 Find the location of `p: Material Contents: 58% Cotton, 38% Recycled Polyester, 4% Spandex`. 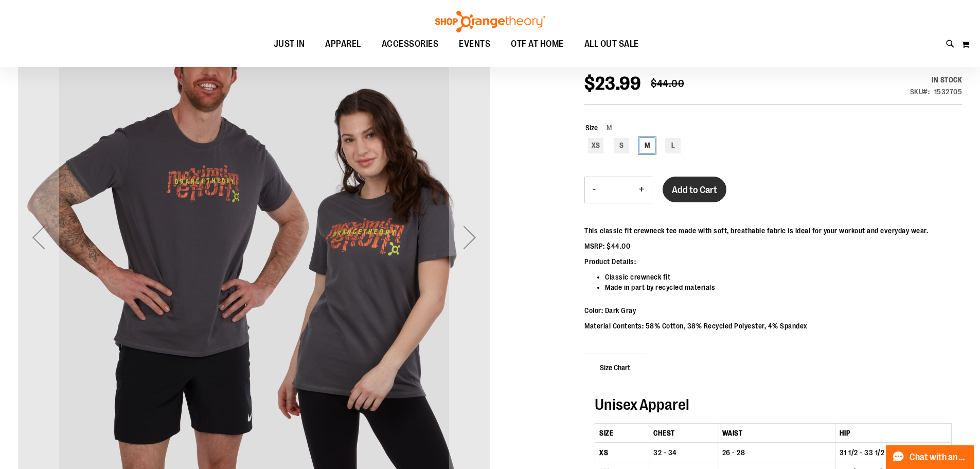

p: Material Contents: 58% Cotton, 38% Recycled Polyester, 4% Spandex is located at coordinates (756, 326).